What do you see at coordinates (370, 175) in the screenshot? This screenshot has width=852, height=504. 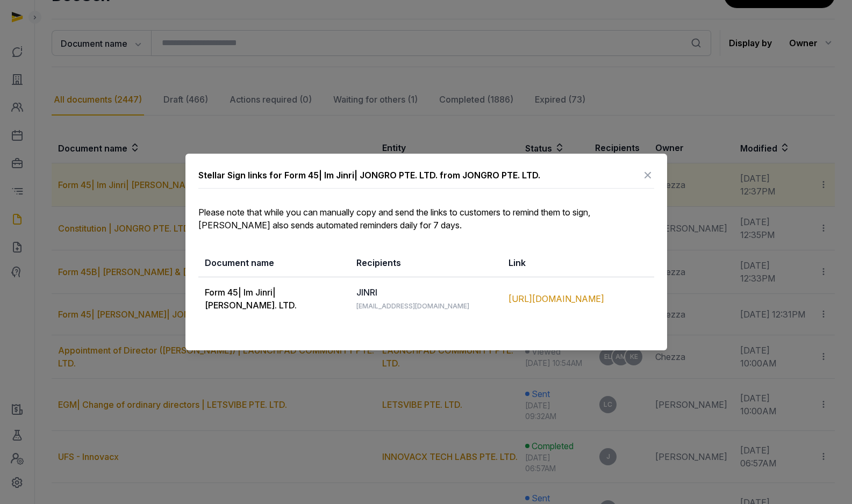 I see `div: Stellar Sign links for Form 45| Im Jinri| JONGRO PTE. LTD. from JONGRO PTE. LTD.` at bounding box center [370, 175].